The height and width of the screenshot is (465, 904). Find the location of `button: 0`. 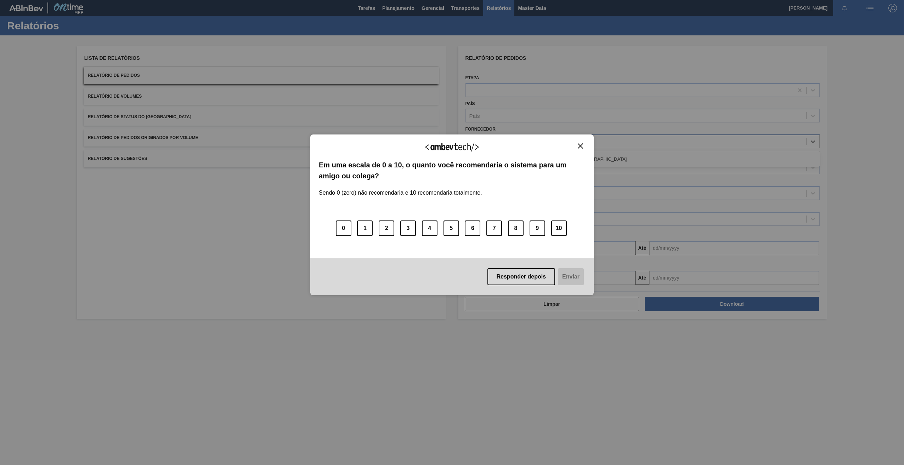

button: 0 is located at coordinates (344, 228).